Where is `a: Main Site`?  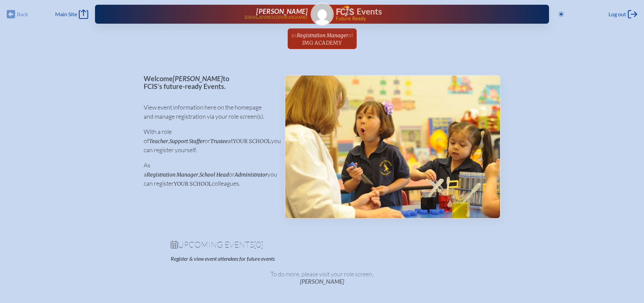
a: Main Site is located at coordinates (72, 14).